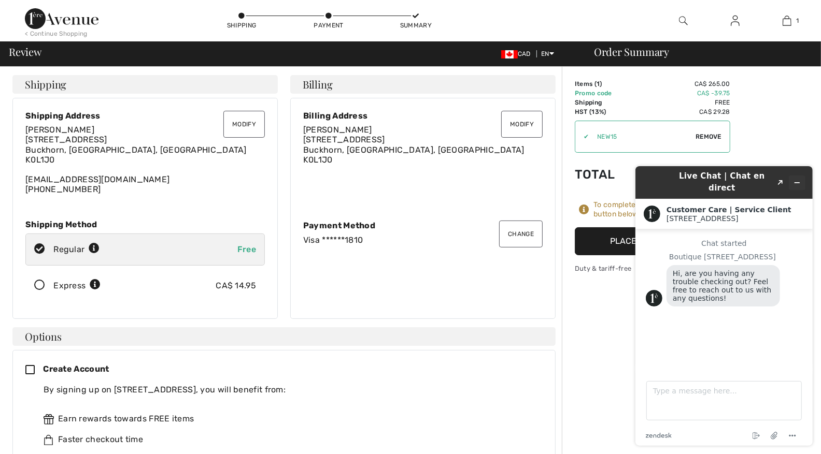 The height and width of the screenshot is (454, 821). I want to click on a: 1, so click(787, 21).